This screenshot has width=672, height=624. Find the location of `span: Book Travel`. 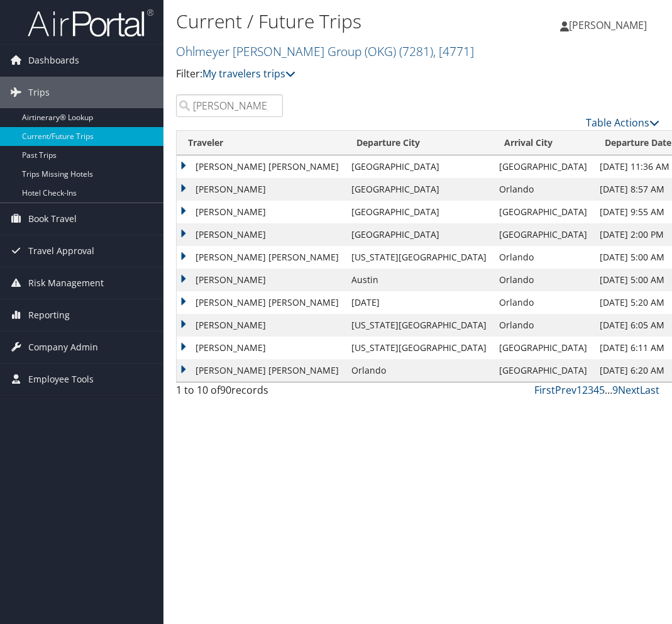

span: Book Travel is located at coordinates (52, 219).